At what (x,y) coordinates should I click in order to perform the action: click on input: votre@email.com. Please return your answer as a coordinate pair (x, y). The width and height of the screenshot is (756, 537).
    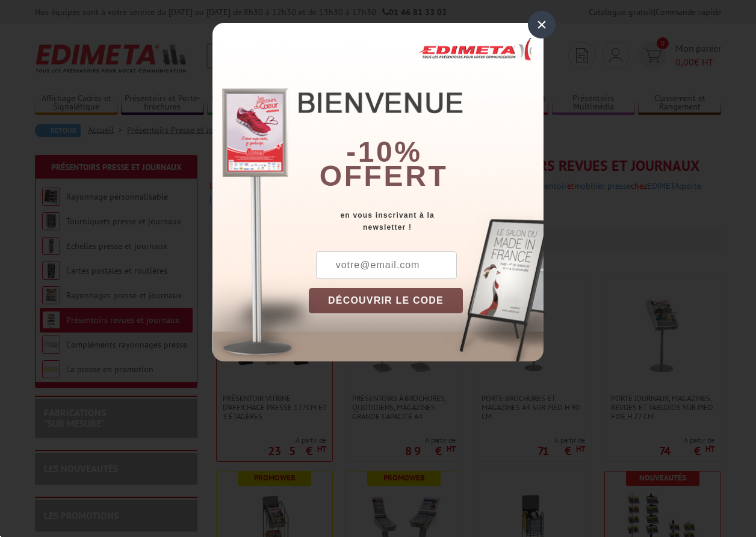
    Looking at the image, I should click on (386, 265).